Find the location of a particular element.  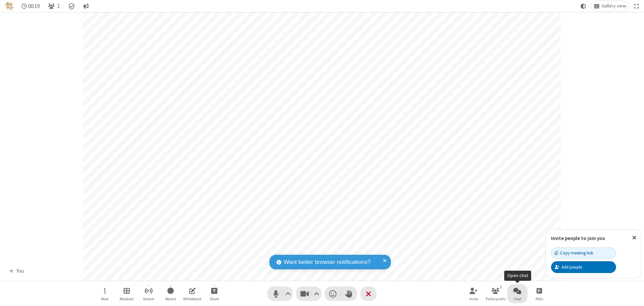

button: Invite participants (Alt+I) is located at coordinates (474, 294).